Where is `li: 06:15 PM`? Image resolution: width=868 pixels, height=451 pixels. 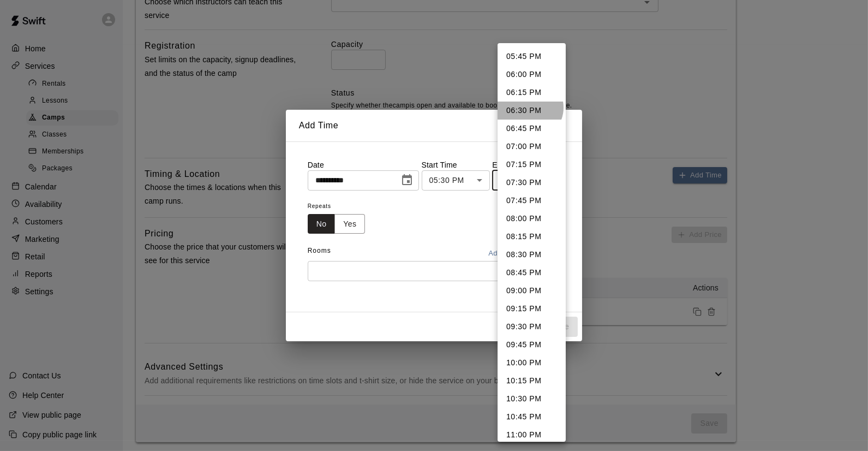 li: 06:15 PM is located at coordinates (532, 92).